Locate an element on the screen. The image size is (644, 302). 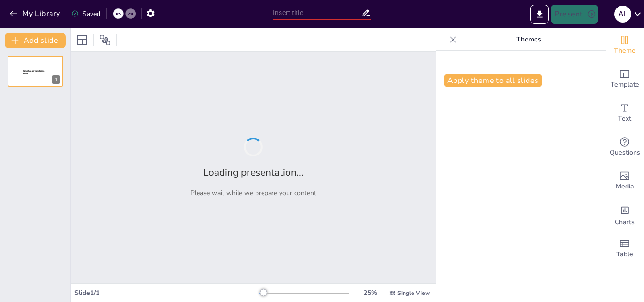
span: Position is located at coordinates (105, 40).